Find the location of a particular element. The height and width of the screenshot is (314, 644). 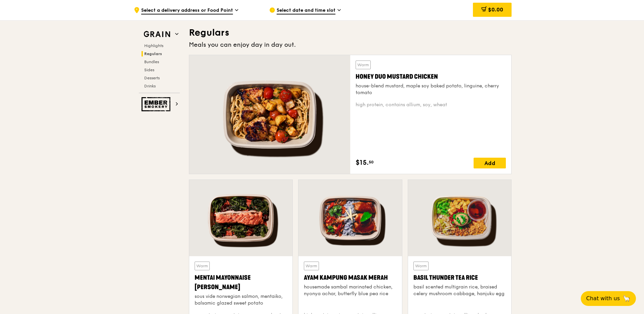

div: house-blend mustard, maple soy baked potato, linguine, cherry tomato is located at coordinates (431, 89).